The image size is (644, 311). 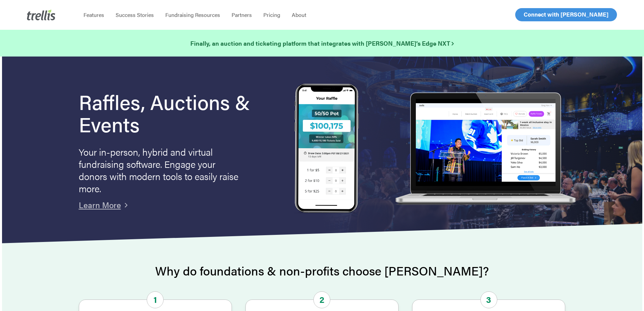 I want to click on a: About, so click(x=299, y=15).